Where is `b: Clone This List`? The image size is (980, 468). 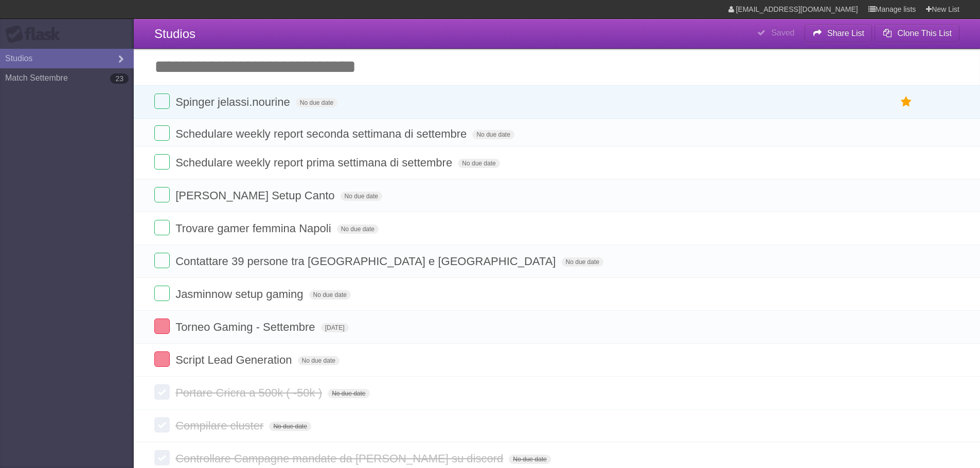 b: Clone This List is located at coordinates (924, 33).